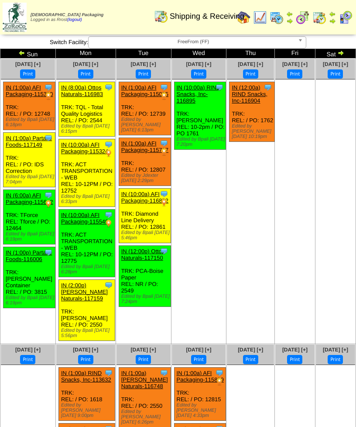 Image resolution: width=356 pixels, height=427 pixels. What do you see at coordinates (29, 160) in the screenshot?
I see `div: TRK: REL: / PO: IDS Correction` at bounding box center [29, 160].